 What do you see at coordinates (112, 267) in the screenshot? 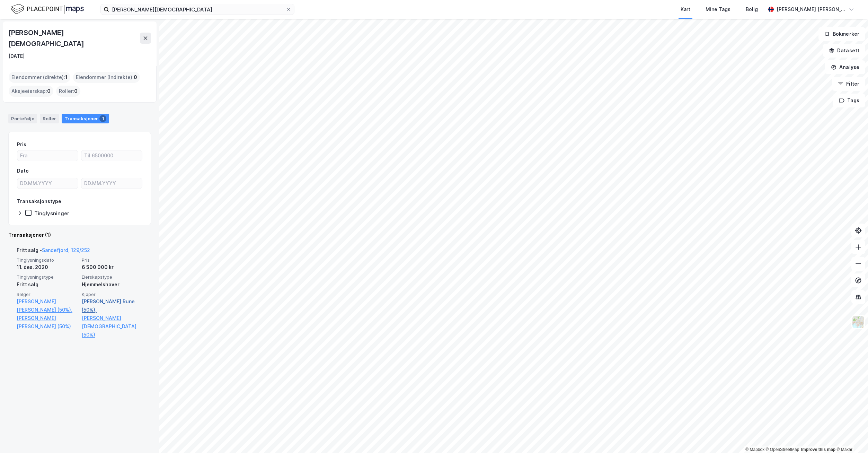
I see `div: 6 500 000 kr` at bounding box center [112, 267].